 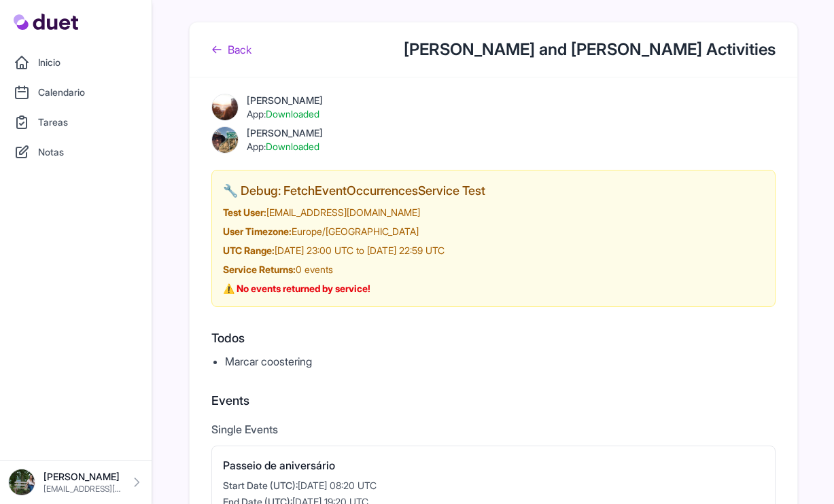 I want to click on h2: Events, so click(x=493, y=400).